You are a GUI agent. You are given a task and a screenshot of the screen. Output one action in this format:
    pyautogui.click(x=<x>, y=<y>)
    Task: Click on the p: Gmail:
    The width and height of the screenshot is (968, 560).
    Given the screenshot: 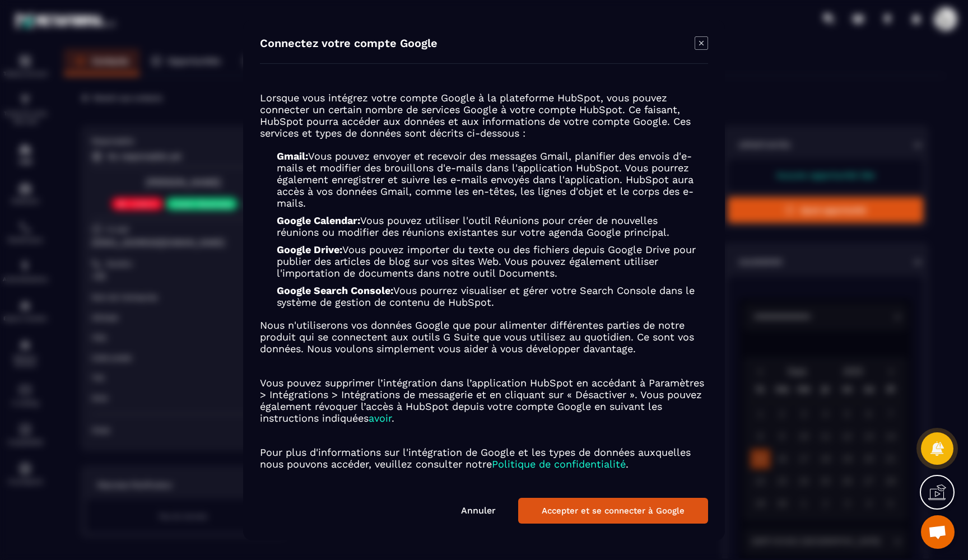 What is the action you would take?
    pyautogui.click(x=487, y=179)
    